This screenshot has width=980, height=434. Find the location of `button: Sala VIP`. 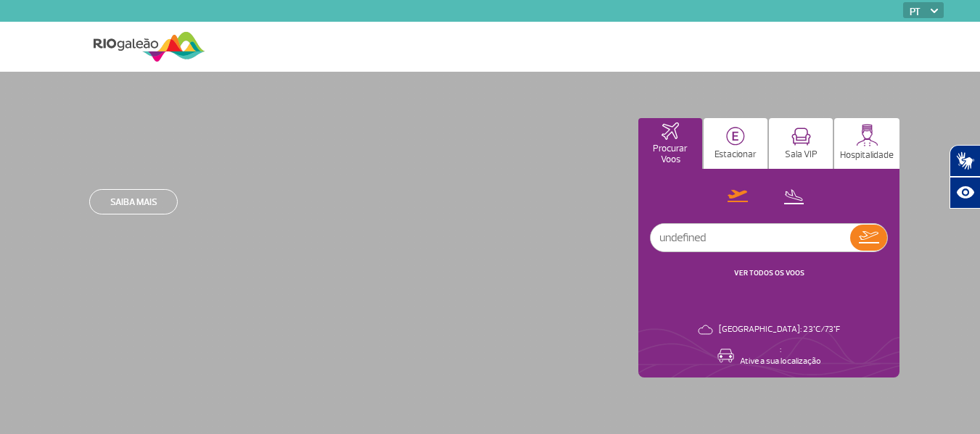

button: Sala VIP is located at coordinates (801, 143).